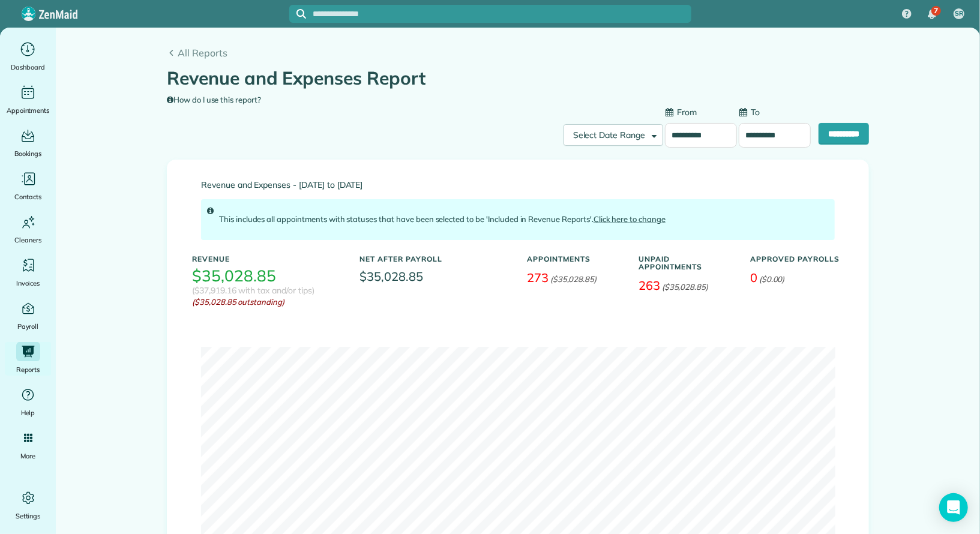 The height and width of the screenshot is (534, 980). What do you see at coordinates (538, 277) in the screenshot?
I see `span: 273` at bounding box center [538, 277].